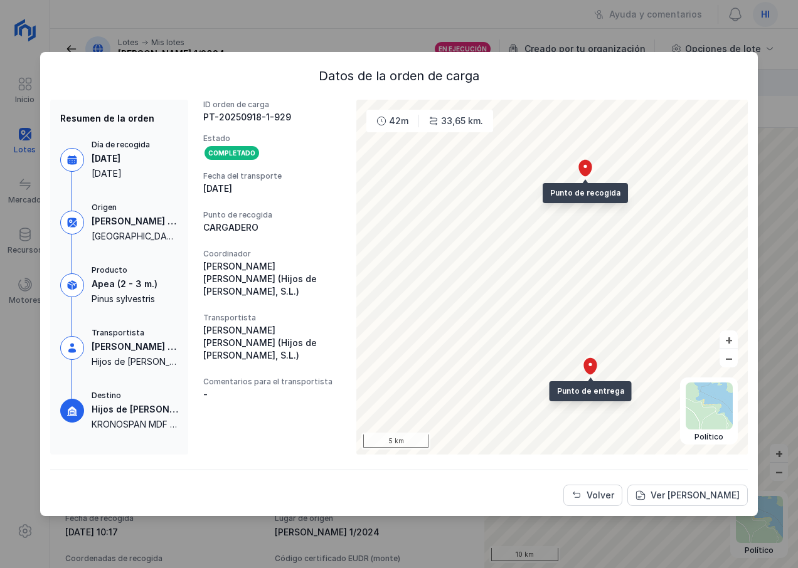  What do you see at coordinates (600, 495) in the screenshot?
I see `div: Volver` at bounding box center [600, 495].